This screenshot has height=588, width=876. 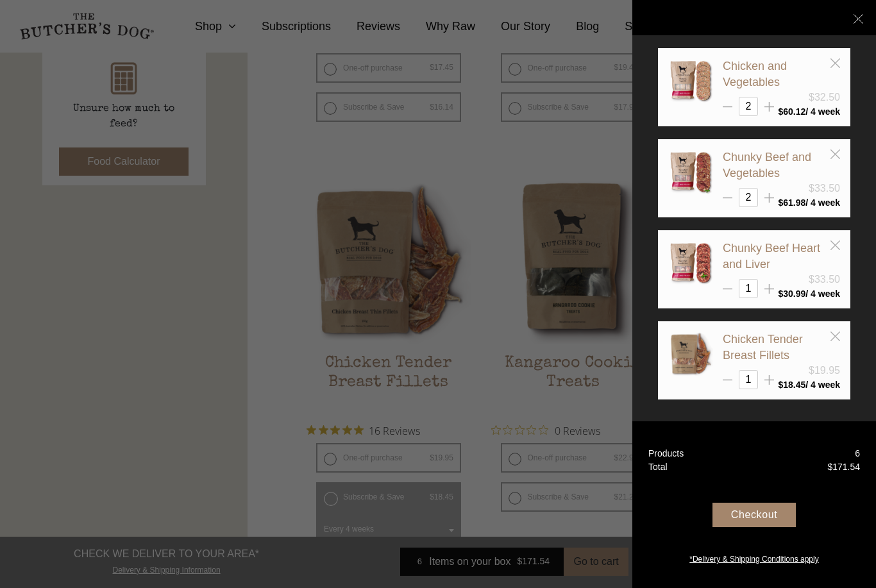 What do you see at coordinates (843, 466) in the screenshot?
I see `bdi: 171.54` at bounding box center [843, 466].